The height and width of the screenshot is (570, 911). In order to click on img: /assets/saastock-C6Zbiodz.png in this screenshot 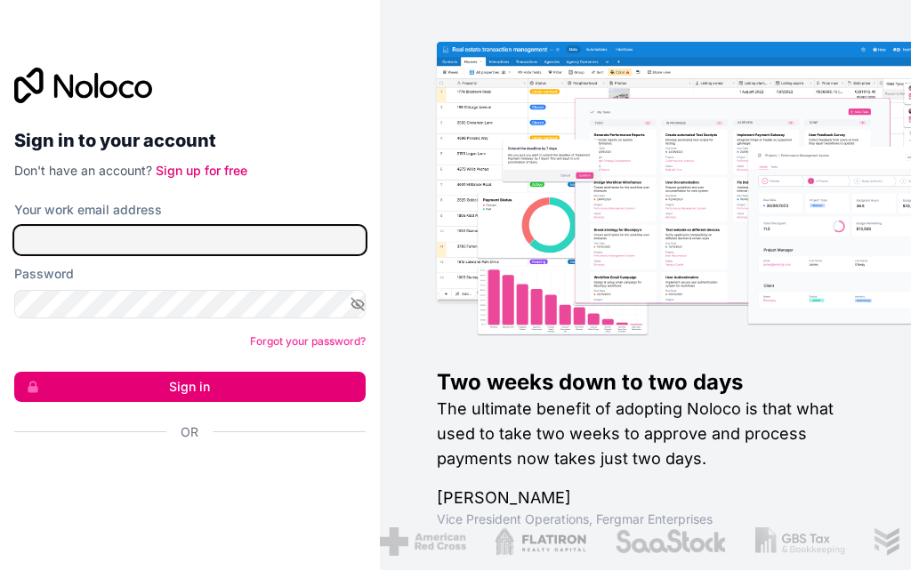, I will do `click(671, 542)`.